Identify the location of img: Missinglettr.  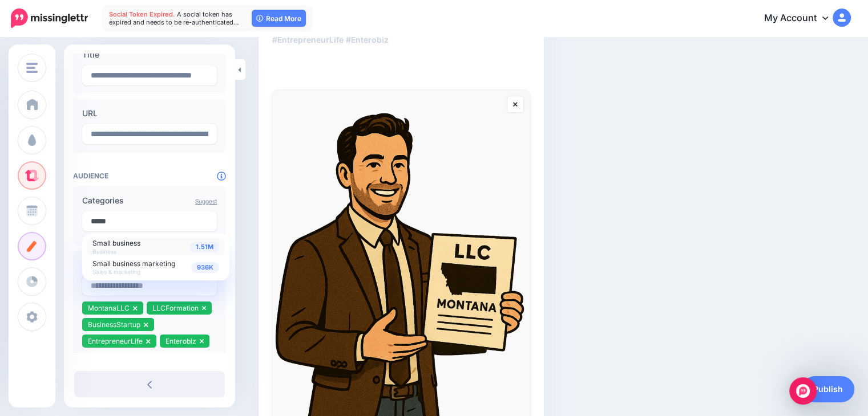
(49, 18).